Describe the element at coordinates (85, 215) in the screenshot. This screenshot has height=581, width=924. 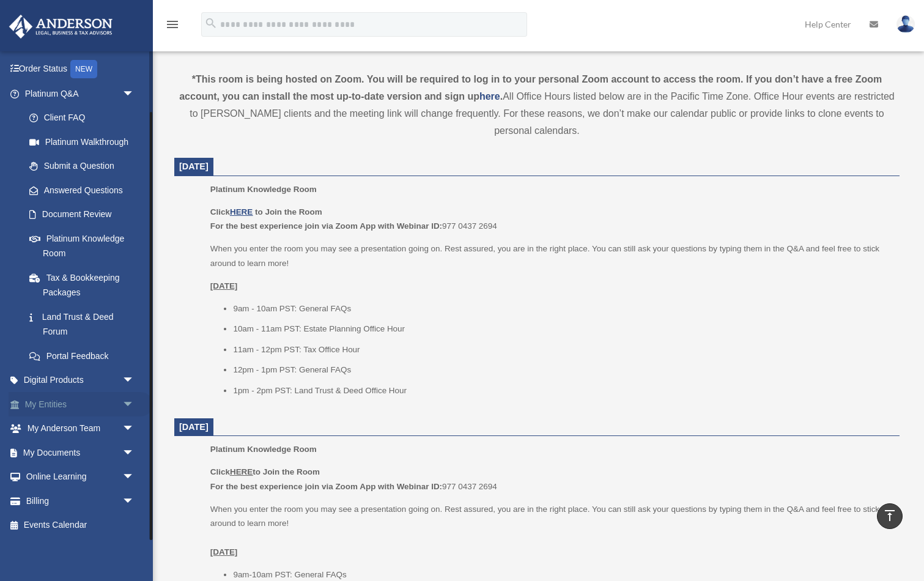
I see `a: Document Review` at that location.